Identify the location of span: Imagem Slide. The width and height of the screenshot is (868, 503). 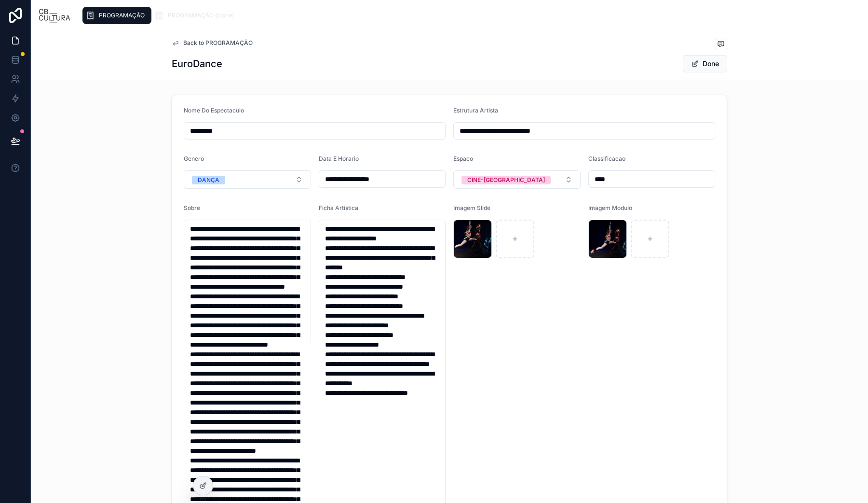
(471, 207).